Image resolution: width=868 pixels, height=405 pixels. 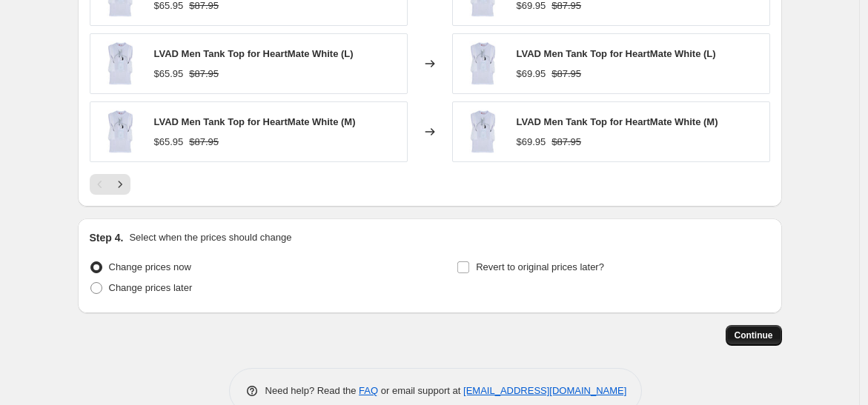 What do you see at coordinates (312, 390) in the screenshot?
I see `span: Need help? Read the` at bounding box center [312, 390].